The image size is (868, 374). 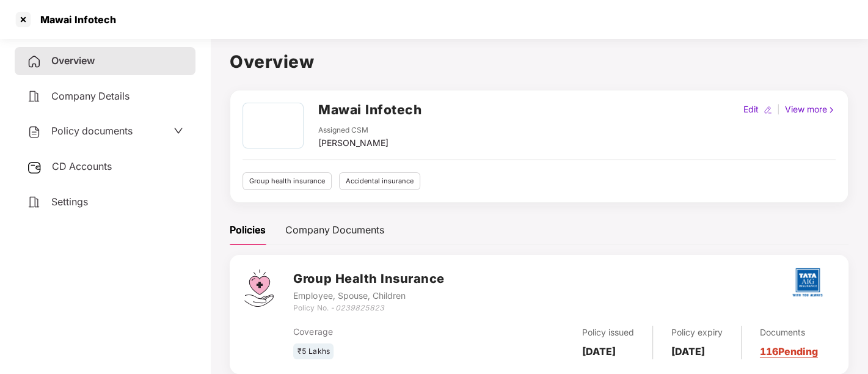 I want to click on h1: Overview, so click(x=539, y=62).